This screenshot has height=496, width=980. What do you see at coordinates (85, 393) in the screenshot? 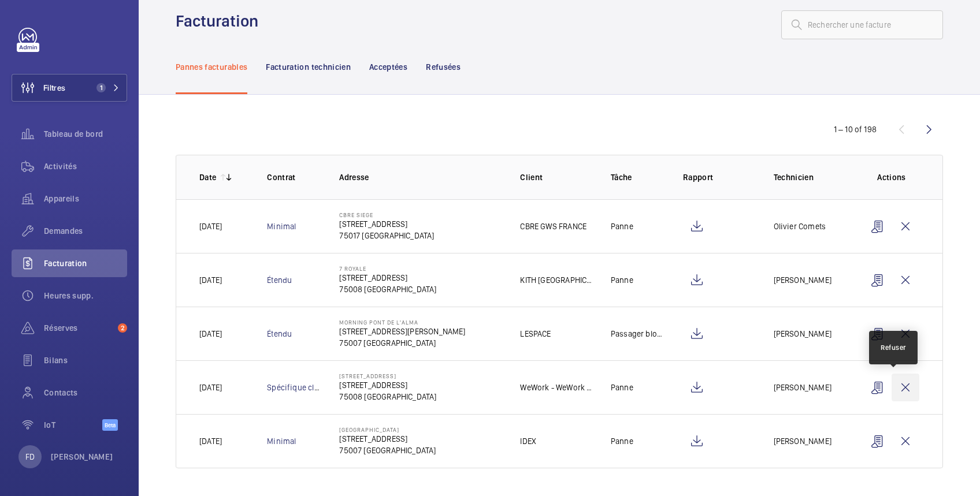
I see `span: Contacts` at bounding box center [85, 393].